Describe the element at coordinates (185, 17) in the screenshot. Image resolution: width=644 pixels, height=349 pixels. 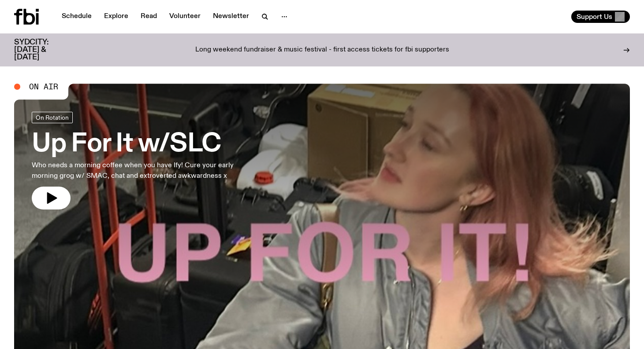
I see `a: Volunteer` at that location.